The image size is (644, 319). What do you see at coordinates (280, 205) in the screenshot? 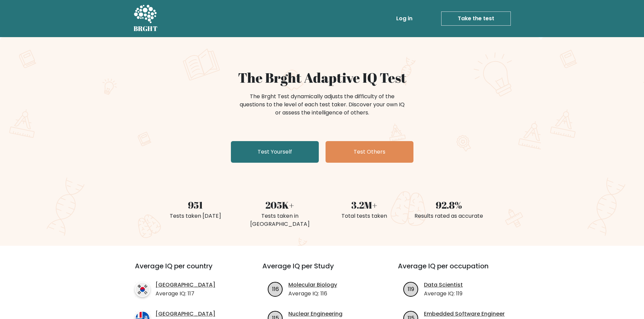
I see `div: 205K+` at bounding box center [280, 205].